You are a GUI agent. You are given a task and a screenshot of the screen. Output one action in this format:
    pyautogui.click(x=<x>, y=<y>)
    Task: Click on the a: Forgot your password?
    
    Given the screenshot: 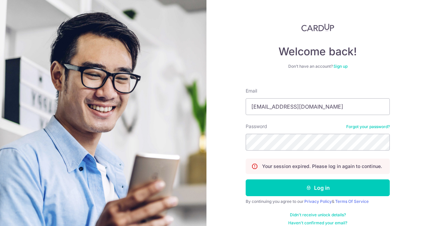 What is the action you would take?
    pyautogui.click(x=368, y=127)
    